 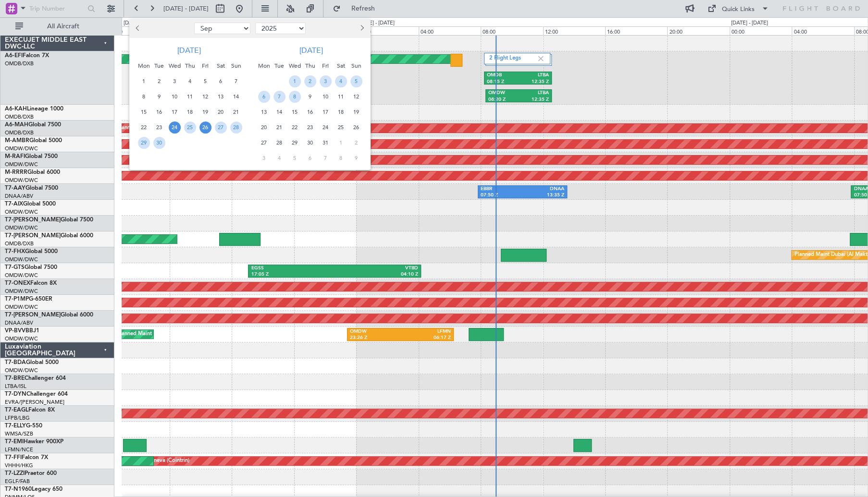 I want to click on div: 15-9-2025, so click(x=144, y=112).